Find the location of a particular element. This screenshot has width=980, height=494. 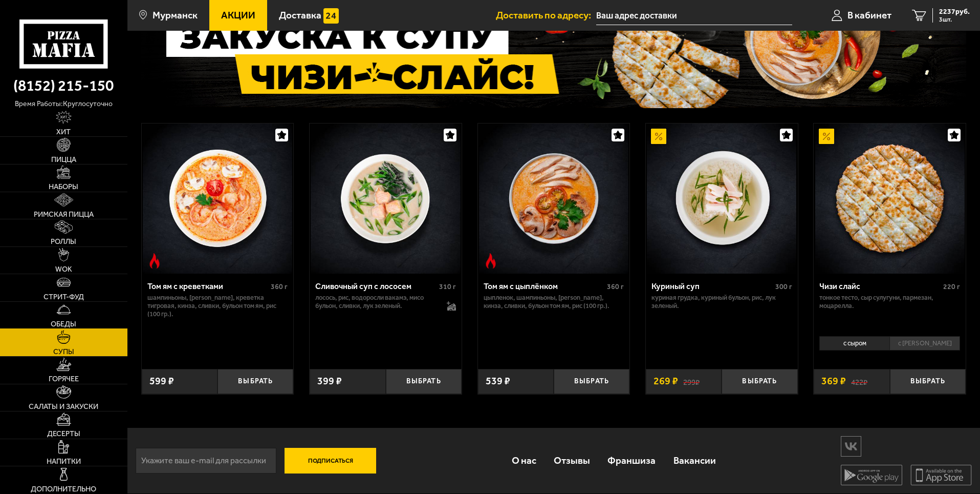

a: АкционныйЧизи слайс is located at coordinates (890, 198).